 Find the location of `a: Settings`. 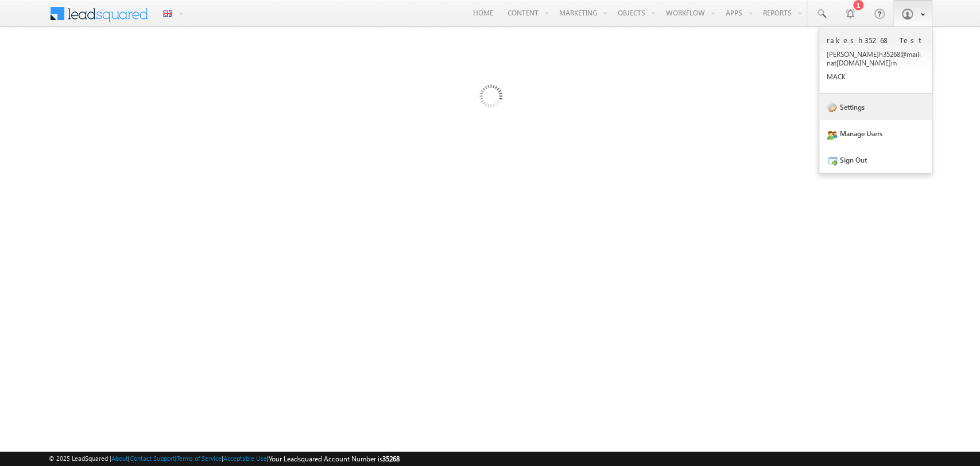

a: Settings is located at coordinates (875, 107).